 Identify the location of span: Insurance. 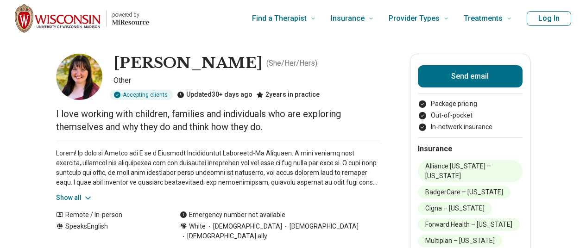
(347, 19).